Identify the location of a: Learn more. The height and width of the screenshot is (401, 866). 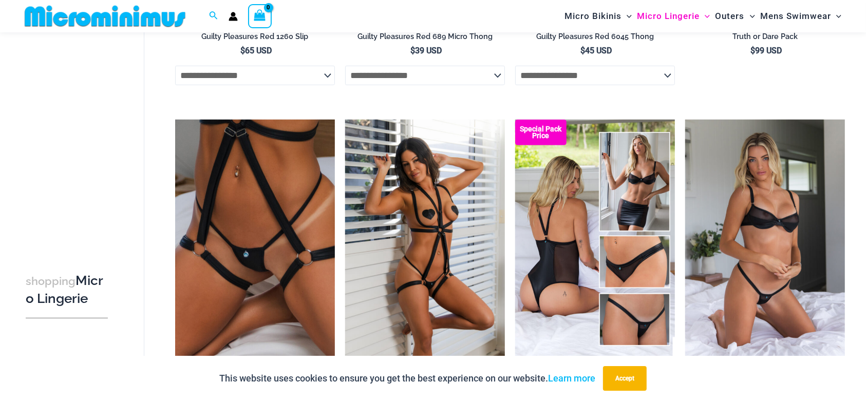
(572, 378).